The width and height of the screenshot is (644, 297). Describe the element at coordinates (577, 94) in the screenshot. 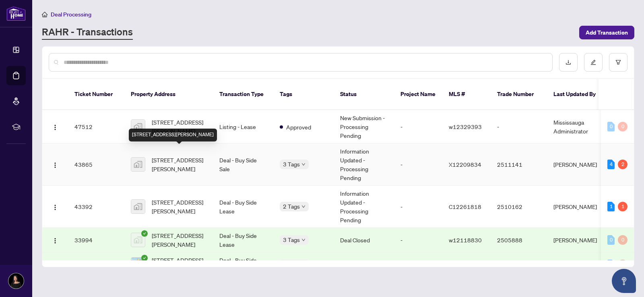

I see `th: Last Updated By` at that location.